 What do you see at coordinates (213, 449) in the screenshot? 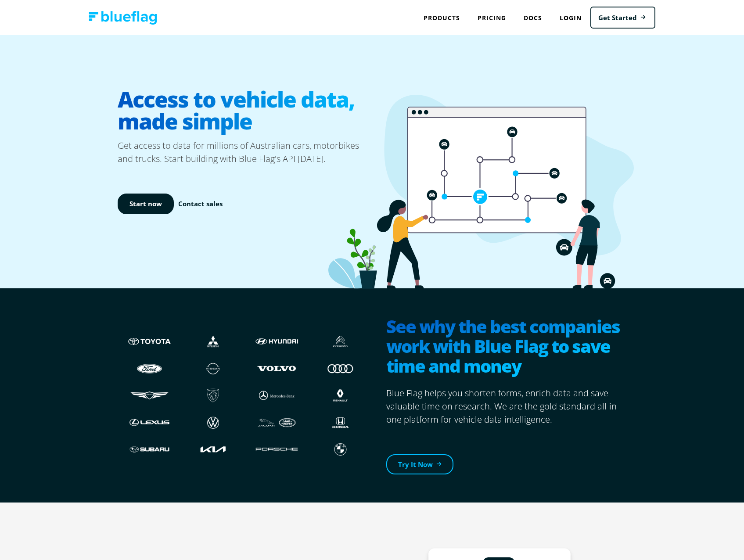
I see `img: Kia logo` at bounding box center [213, 449].